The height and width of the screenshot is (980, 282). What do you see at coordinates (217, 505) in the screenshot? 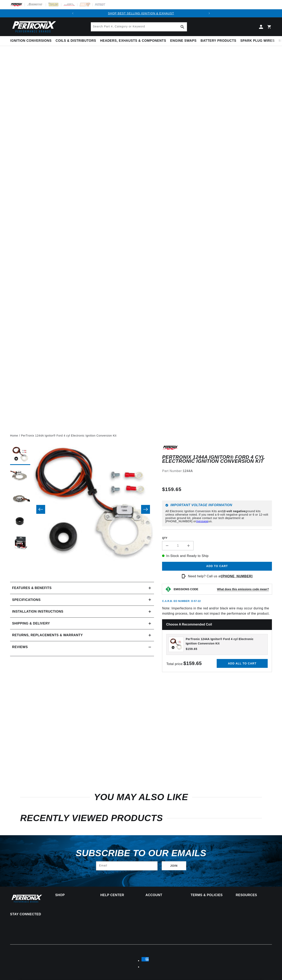
I see `h6: Important Voltage Information` at bounding box center [217, 505].